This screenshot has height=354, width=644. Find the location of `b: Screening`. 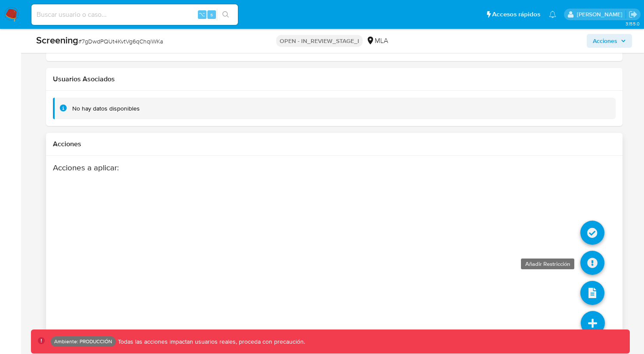

b: Screening is located at coordinates (58, 40).